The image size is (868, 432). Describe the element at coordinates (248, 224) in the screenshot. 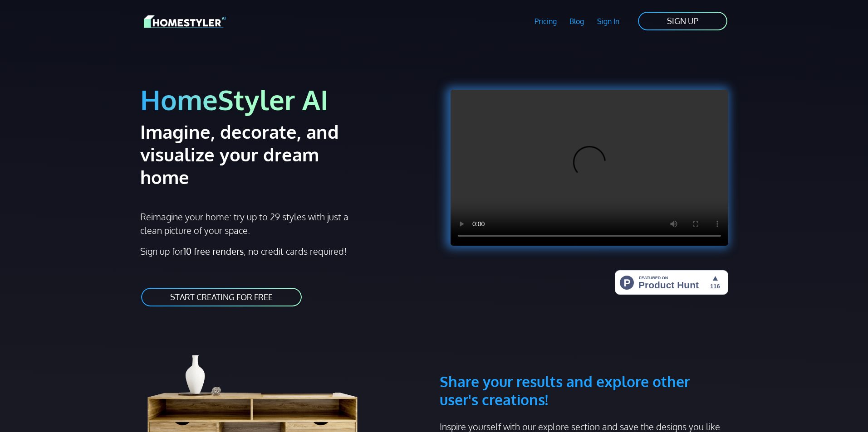

I see `p: Reimagine your home: try up to 29 styles with just a clean picture of your space.` at that location.